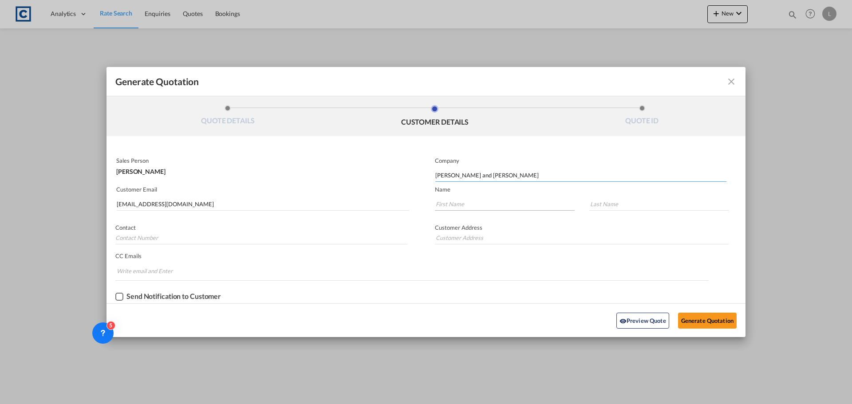 Image resolution: width=852 pixels, height=404 pixels. Describe the element at coordinates (582, 238) in the screenshot. I see `input: Customer Address` at that location.